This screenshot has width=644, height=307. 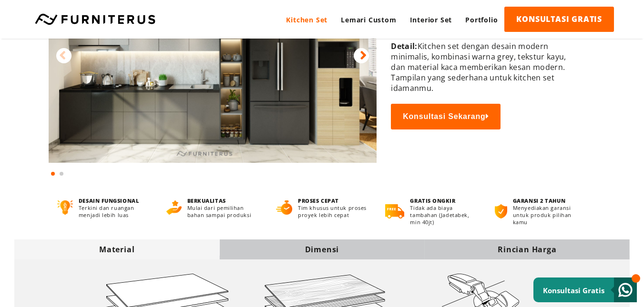 I want to click on h4: PROSES CEPAT, so click(x=333, y=200).